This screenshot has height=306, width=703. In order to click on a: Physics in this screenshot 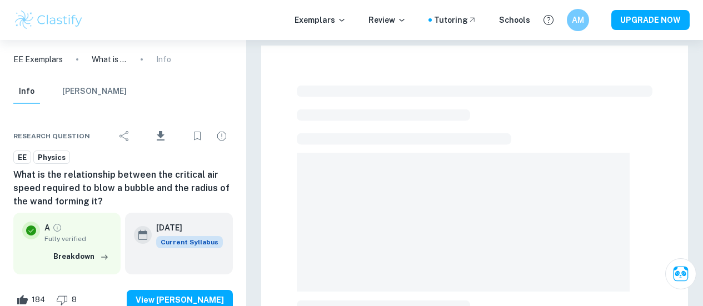, I will do `click(52, 157)`.